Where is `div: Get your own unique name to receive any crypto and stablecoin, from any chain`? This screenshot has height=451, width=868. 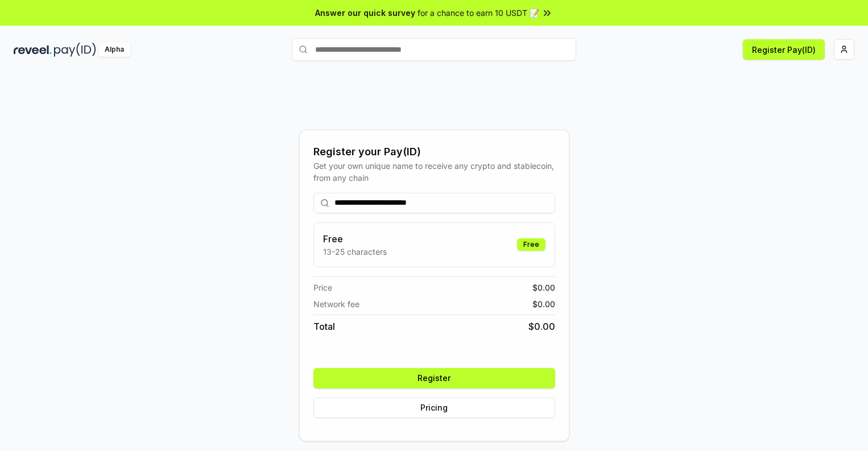 div: Get your own unique name to receive any crypto and stablecoin, from any chain is located at coordinates (434, 172).